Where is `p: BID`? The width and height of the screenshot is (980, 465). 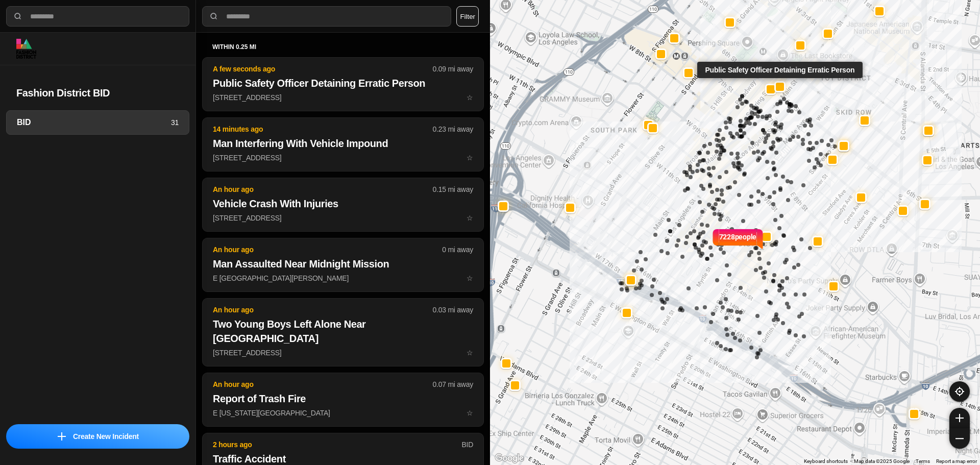 p: BID is located at coordinates (467, 444).